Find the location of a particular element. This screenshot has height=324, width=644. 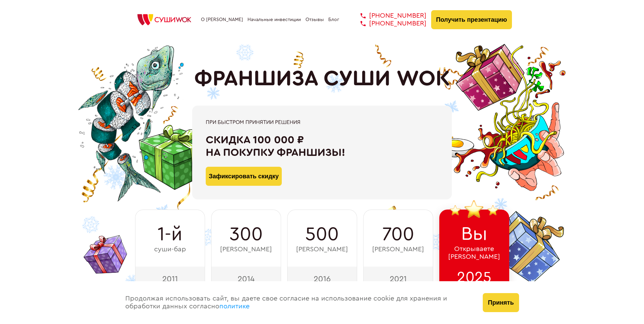

div: Скидка 100 000 ₽ на покупку франшизы! is located at coordinates (322, 146).